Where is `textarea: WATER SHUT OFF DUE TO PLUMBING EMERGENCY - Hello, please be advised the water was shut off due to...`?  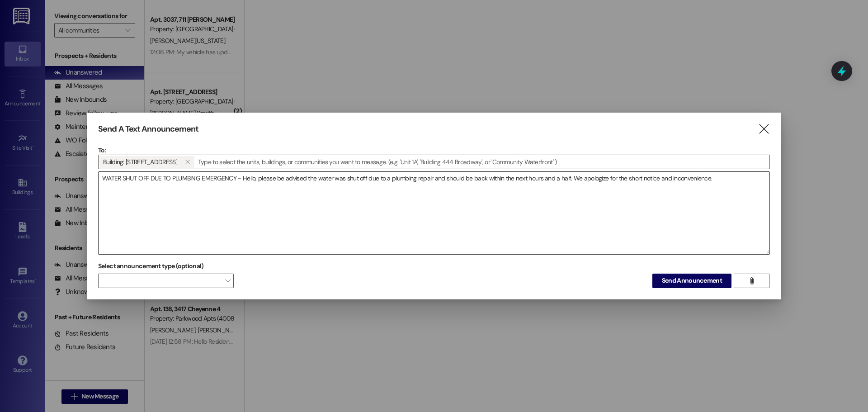
textarea: WATER SHUT OFF DUE TO PLUMBING EMERGENCY - Hello, please be advised the water was shut off due to... is located at coordinates (434, 213).